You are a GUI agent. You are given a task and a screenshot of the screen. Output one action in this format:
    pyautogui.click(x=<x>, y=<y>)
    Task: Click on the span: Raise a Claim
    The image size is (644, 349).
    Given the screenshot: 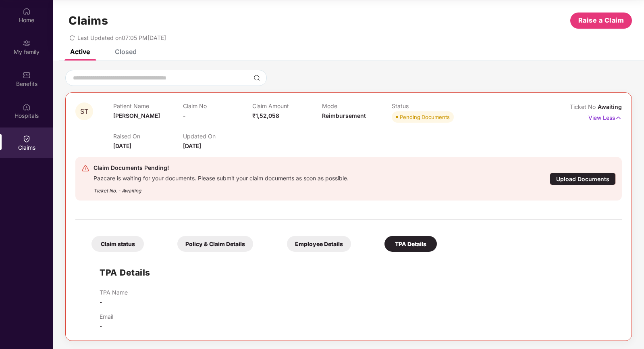 What is the action you would take?
    pyautogui.click(x=601, y=20)
    